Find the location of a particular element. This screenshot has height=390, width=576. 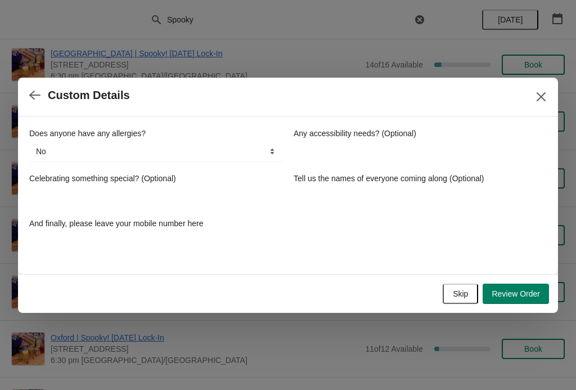

button: Close is located at coordinates (541, 97).